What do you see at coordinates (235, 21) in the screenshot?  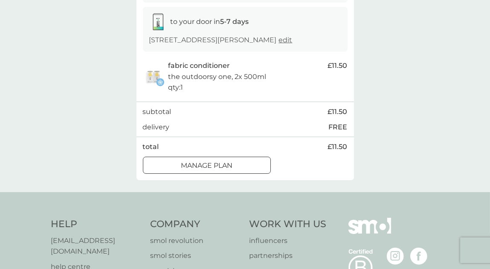 I see `strong: 5-7 days` at bounding box center [235, 21].